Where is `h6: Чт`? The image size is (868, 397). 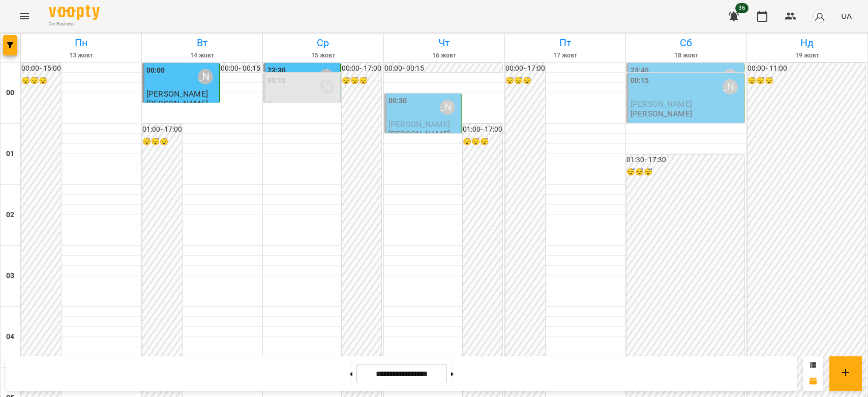
h6: Чт is located at coordinates (444, 43).